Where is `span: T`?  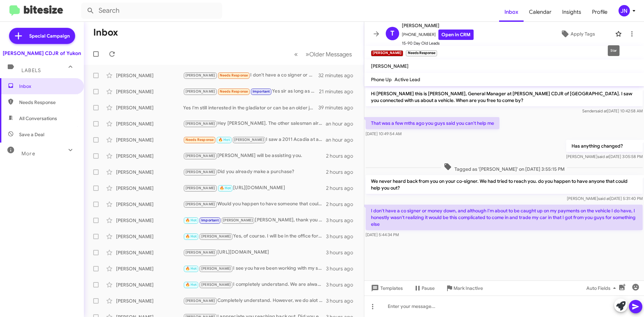
span: T is located at coordinates (393, 34).